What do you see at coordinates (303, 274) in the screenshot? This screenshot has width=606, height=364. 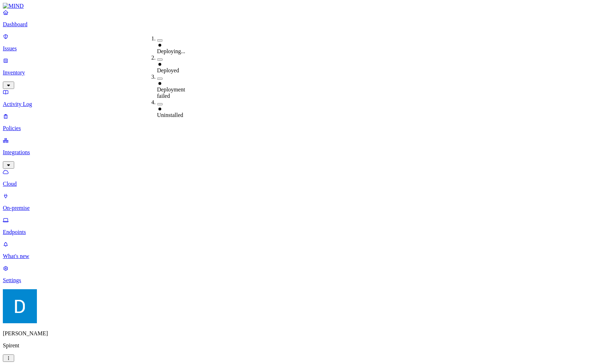 I see `a: Settings` at bounding box center [303, 274].